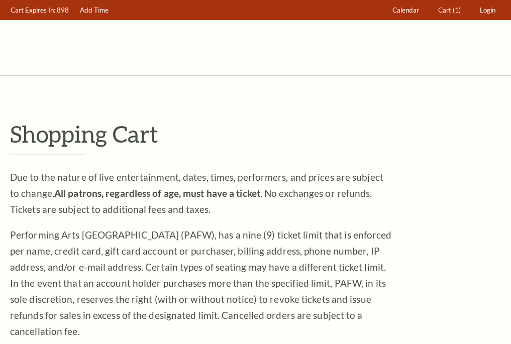  Describe the element at coordinates (487, 10) in the screenshot. I see `a: Login` at that location.